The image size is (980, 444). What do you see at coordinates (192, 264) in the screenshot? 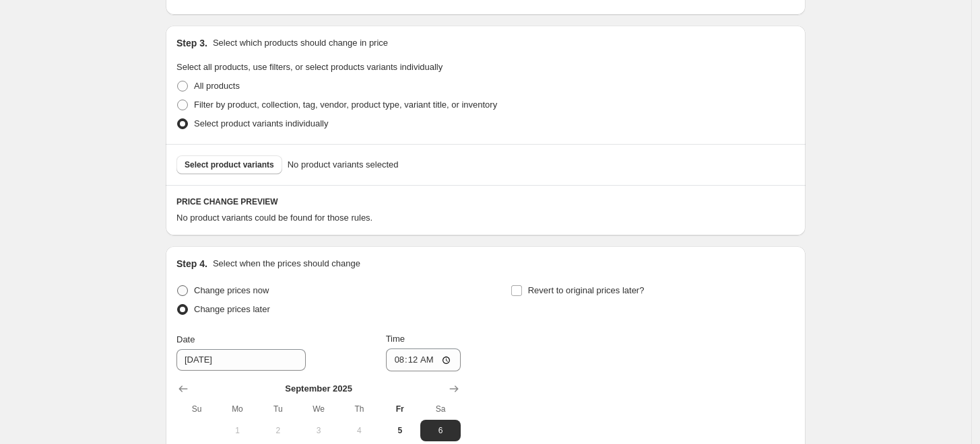
I see `h2: Step 4.` at bounding box center [192, 264].